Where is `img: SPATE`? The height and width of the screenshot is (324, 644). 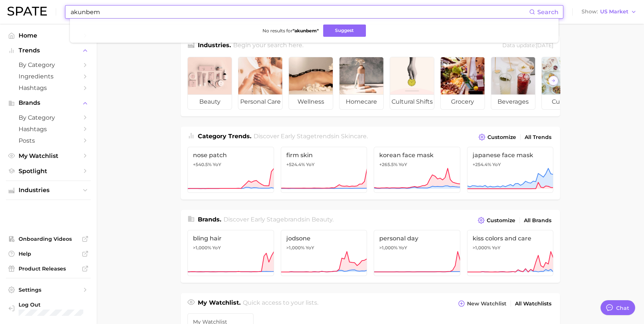
img: SPATE is located at coordinates (27, 11).